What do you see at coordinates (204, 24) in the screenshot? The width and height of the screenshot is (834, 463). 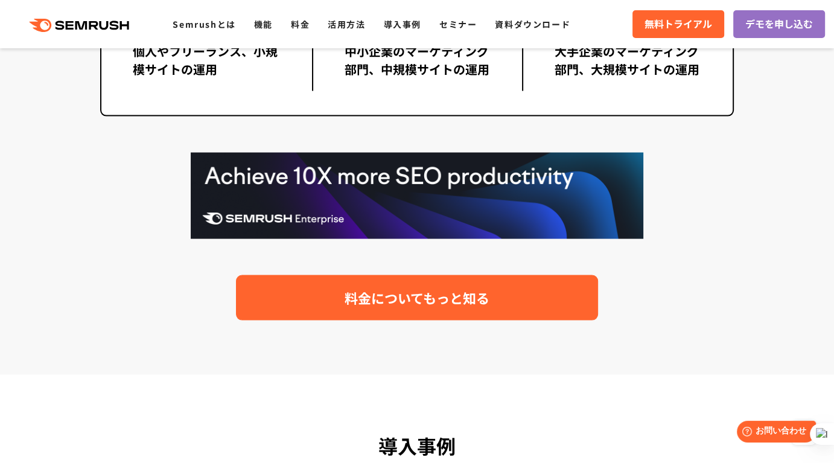 I see `a: Semrushとは` at bounding box center [204, 24].